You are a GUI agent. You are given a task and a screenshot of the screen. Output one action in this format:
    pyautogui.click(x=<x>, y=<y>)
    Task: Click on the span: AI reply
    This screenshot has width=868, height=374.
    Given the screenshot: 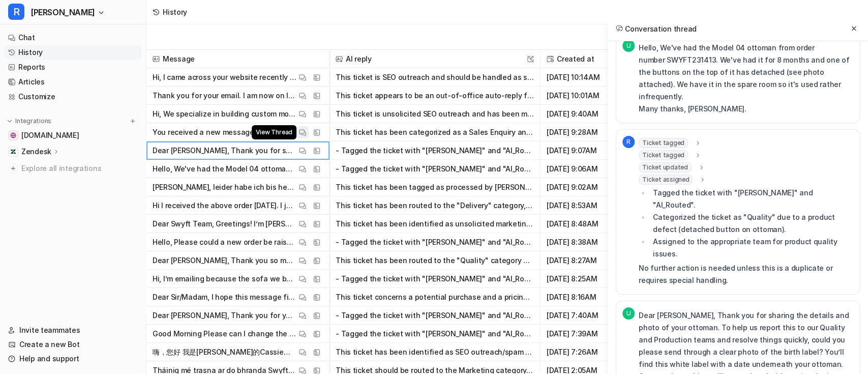 What is the action you would take?
    pyautogui.click(x=435, y=59)
    